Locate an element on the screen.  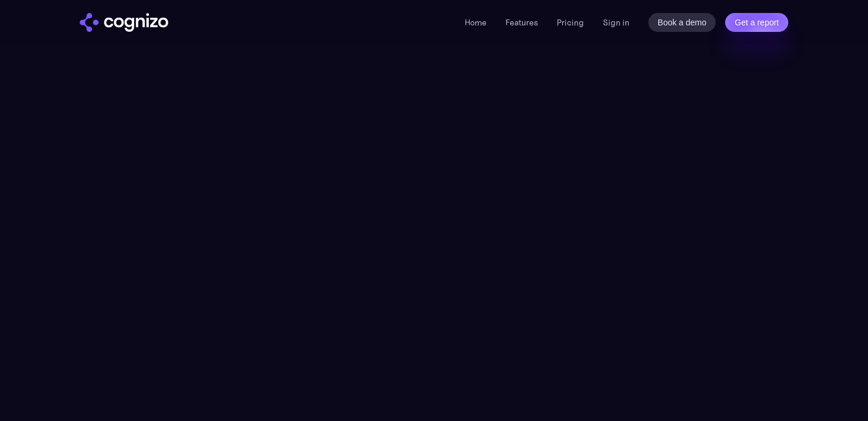
a: Book a demo is located at coordinates (683, 22).